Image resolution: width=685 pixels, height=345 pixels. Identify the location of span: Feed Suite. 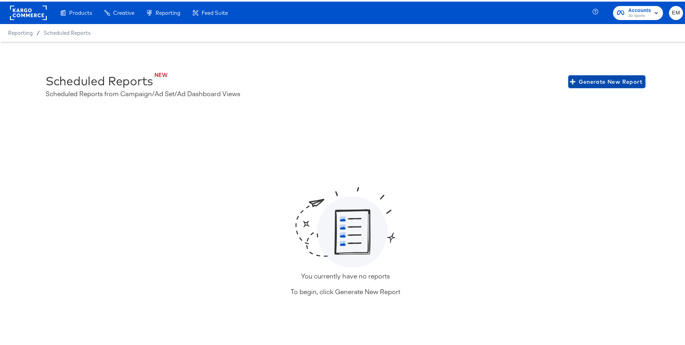
(215, 11).